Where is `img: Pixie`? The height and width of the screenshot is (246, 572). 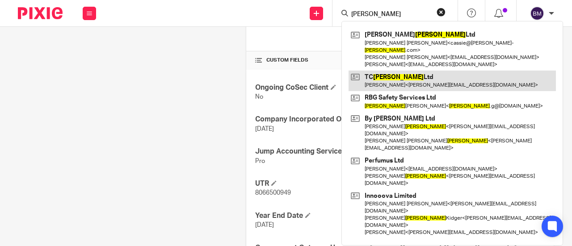
img: Pixie is located at coordinates (40, 13).